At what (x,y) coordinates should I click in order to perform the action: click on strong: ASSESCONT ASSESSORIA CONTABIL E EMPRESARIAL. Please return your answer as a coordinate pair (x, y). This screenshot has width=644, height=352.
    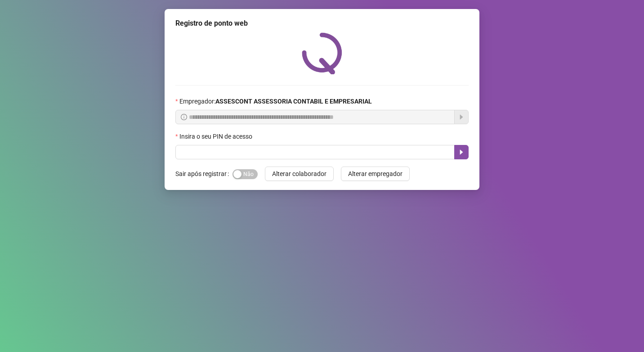
    Looking at the image, I should click on (294, 101).